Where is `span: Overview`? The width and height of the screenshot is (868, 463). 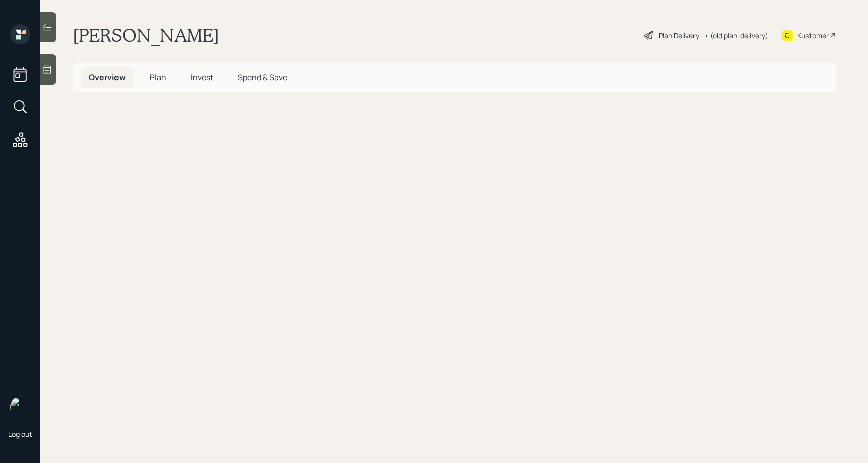 span: Overview is located at coordinates (107, 77).